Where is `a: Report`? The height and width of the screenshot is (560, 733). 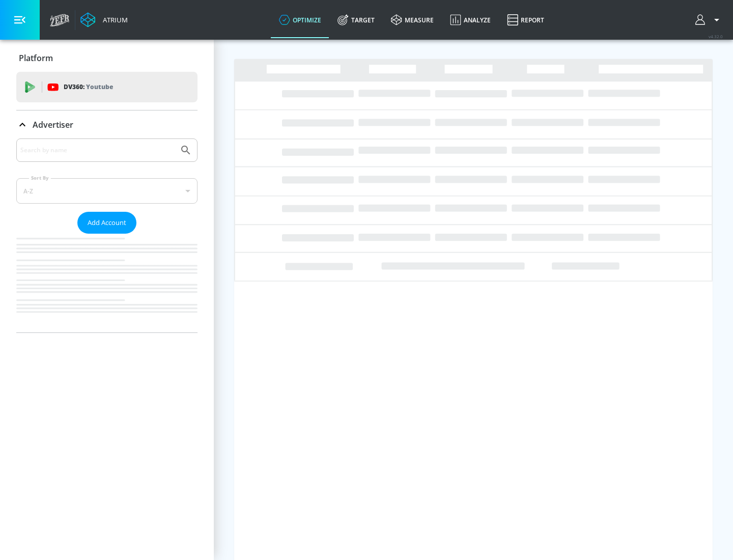
a: Report is located at coordinates (525, 20).